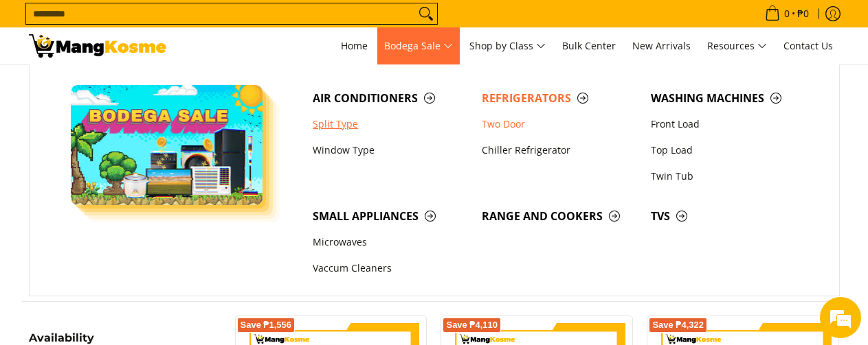 The image size is (868, 345). I want to click on div: Minimize live chat window, so click(242, 24).